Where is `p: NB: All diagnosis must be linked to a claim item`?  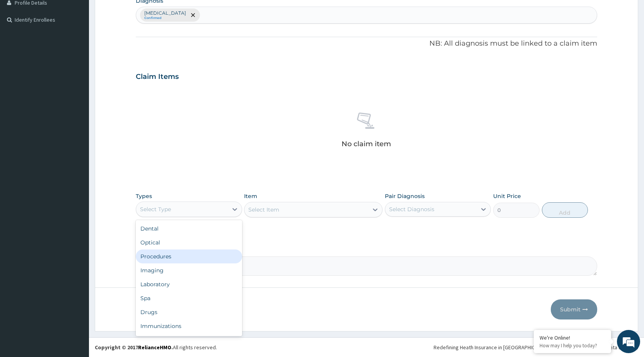 p: NB: All diagnosis must be linked to a claim item is located at coordinates (366, 44).